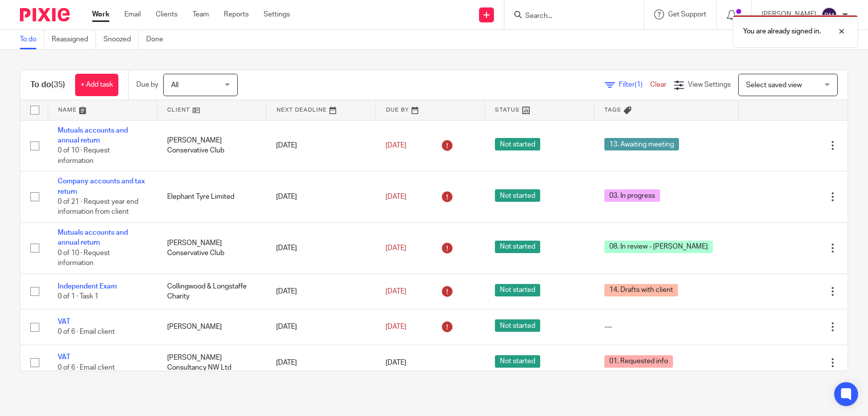 The height and width of the screenshot is (416, 868). What do you see at coordinates (32, 39) in the screenshot?
I see `a: To do` at bounding box center [32, 39].